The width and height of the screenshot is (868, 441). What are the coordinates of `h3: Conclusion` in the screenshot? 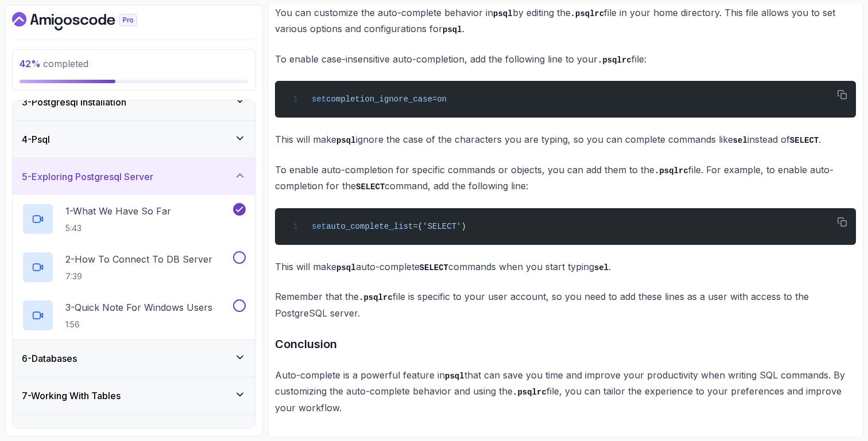 It's located at (565, 344).